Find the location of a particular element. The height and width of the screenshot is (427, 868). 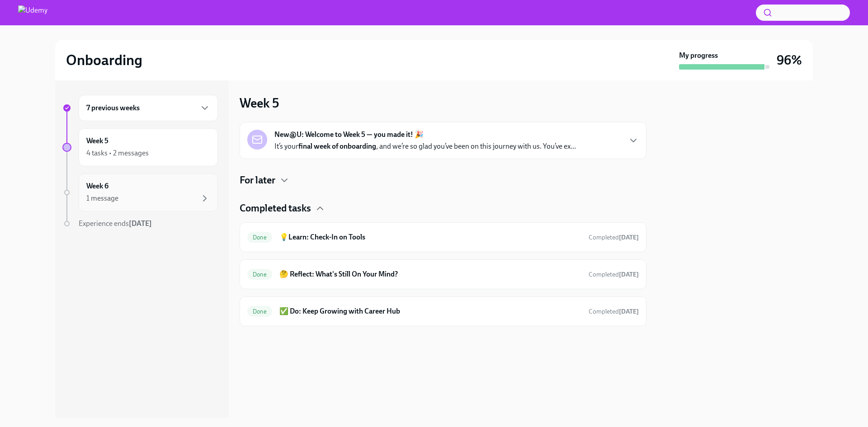

strong: New@U: Welcome to Week 5 — you made it! 🎉 is located at coordinates (349, 135).